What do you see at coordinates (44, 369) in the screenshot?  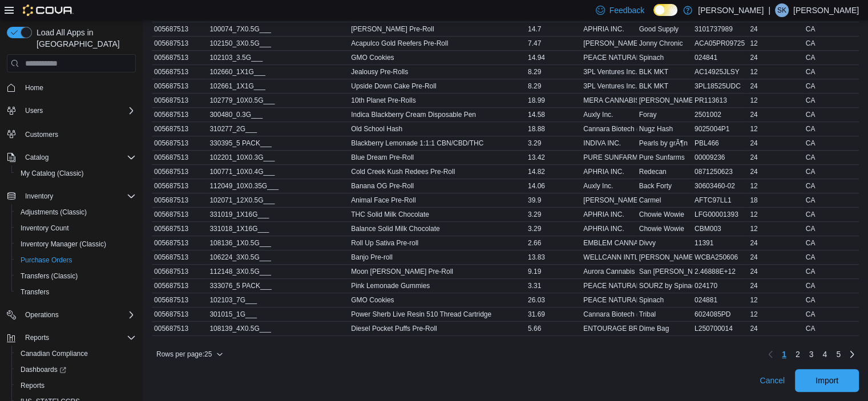 I see `span: Dashboards` at bounding box center [44, 369].